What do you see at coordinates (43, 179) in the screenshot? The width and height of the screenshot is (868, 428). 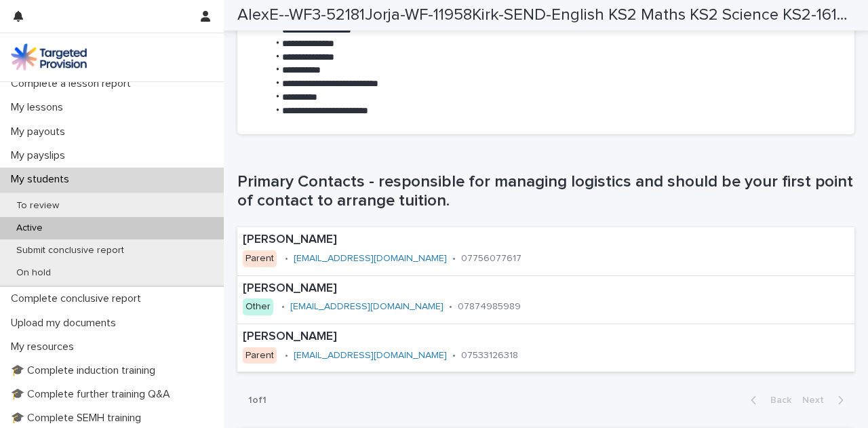 I see `p: My students` at bounding box center [43, 179].